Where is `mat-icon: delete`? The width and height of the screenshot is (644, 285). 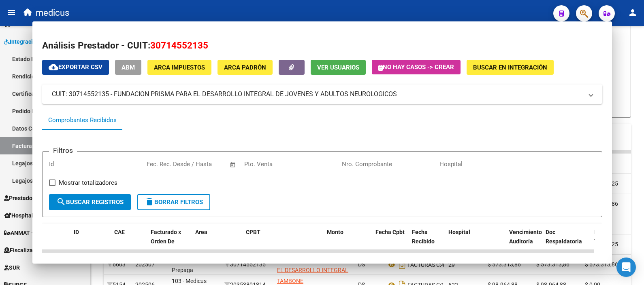 mat-icon: delete is located at coordinates (149, 202).